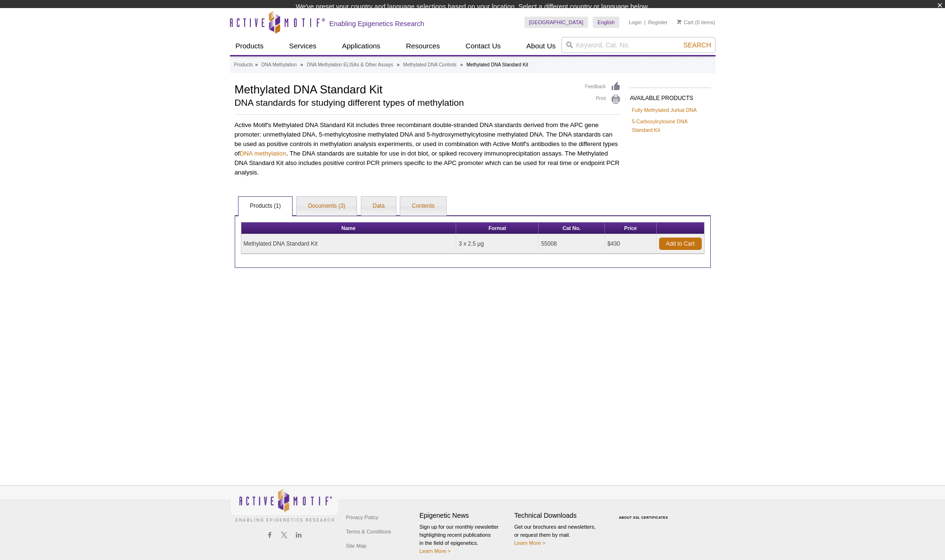  I want to click on span: Search, so click(697, 45).